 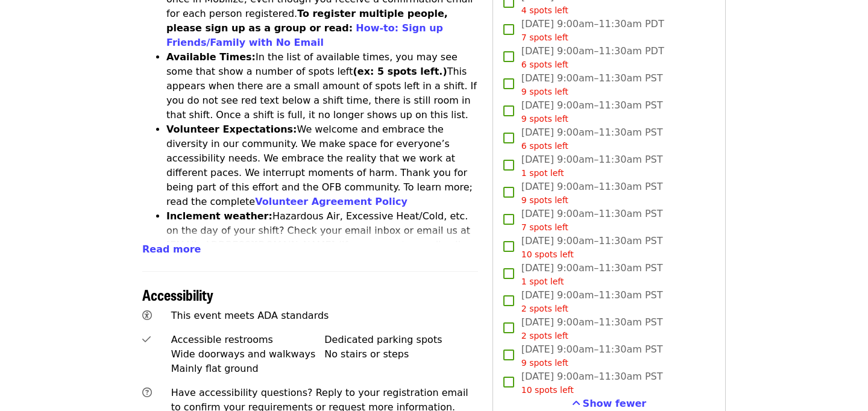 What do you see at coordinates (400, 71) in the screenshot?
I see `strong: (ex: 5 spots left.)` at bounding box center [400, 71].